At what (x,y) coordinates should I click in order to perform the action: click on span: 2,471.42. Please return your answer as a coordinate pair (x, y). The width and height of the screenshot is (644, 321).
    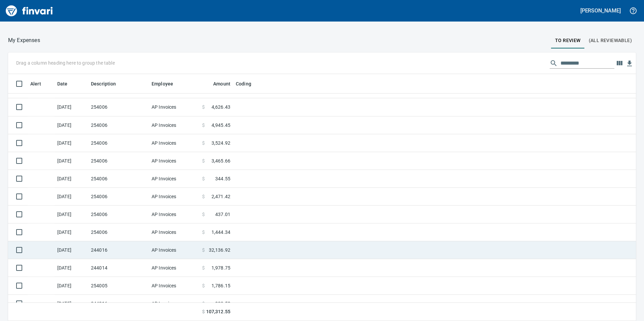
    Looking at the image, I should click on (221, 197).